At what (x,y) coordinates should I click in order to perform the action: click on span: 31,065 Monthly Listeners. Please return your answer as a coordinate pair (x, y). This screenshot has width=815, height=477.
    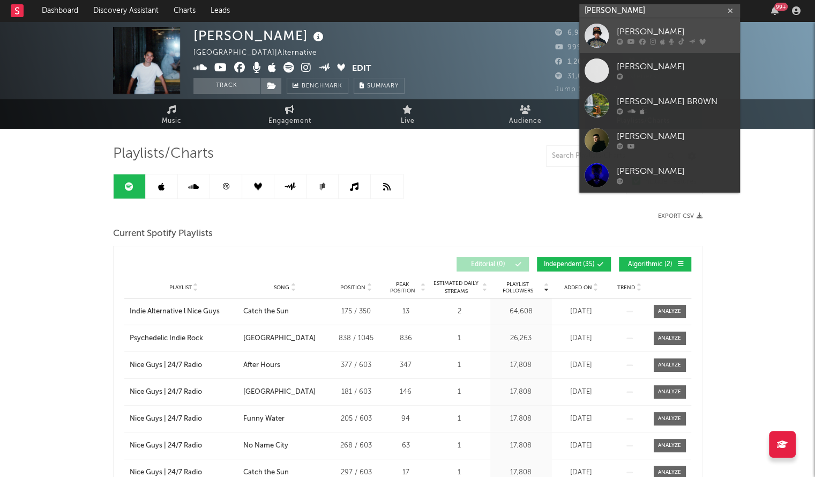
    Looking at the image, I should click on (606, 76).